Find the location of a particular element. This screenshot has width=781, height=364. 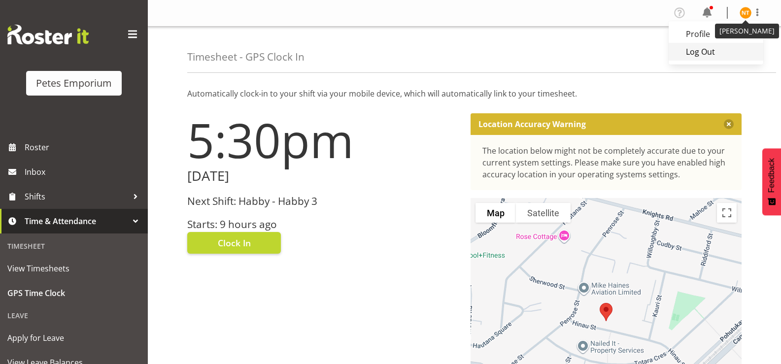

span: Shifts is located at coordinates (76, 197).